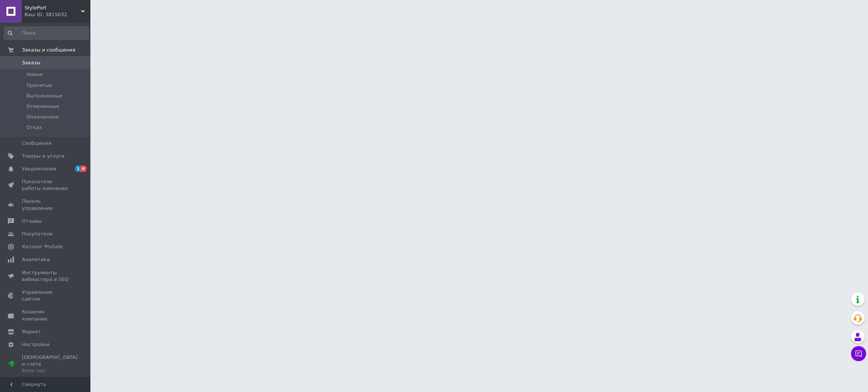 The image size is (868, 392). What do you see at coordinates (34, 74) in the screenshot?
I see `span: Новые` at bounding box center [34, 74].